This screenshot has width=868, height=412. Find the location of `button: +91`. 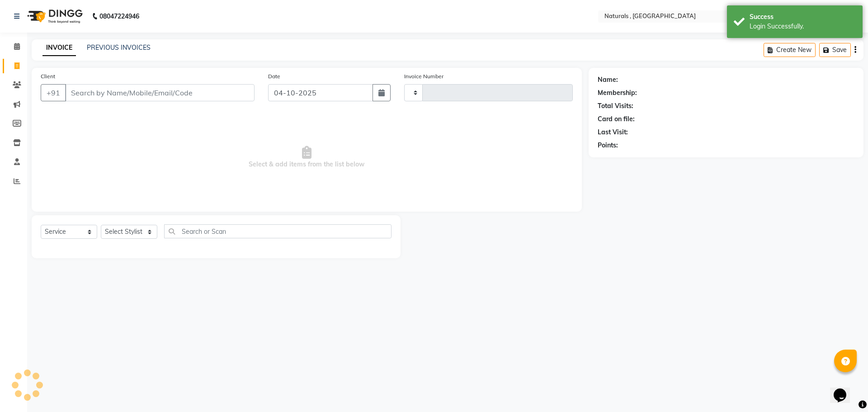

button: +91 is located at coordinates (54, 92).